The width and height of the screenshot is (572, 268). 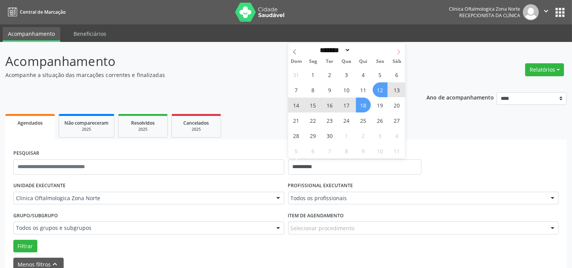 What do you see at coordinates (531, 12) in the screenshot?
I see `img: img` at bounding box center [531, 12].